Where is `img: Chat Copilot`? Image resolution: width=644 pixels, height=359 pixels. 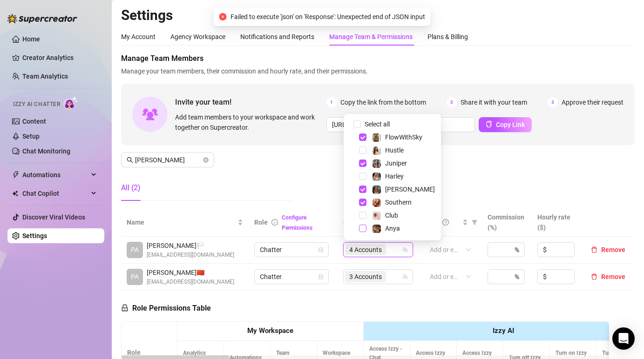 img: Chat Copilot is located at coordinates (15, 193).